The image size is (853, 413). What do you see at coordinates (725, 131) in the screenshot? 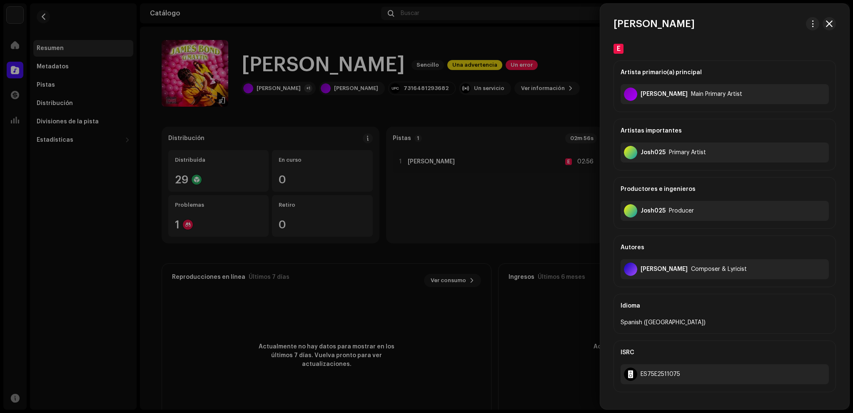
I see `div: Artistas importantes` at bounding box center [725, 131].